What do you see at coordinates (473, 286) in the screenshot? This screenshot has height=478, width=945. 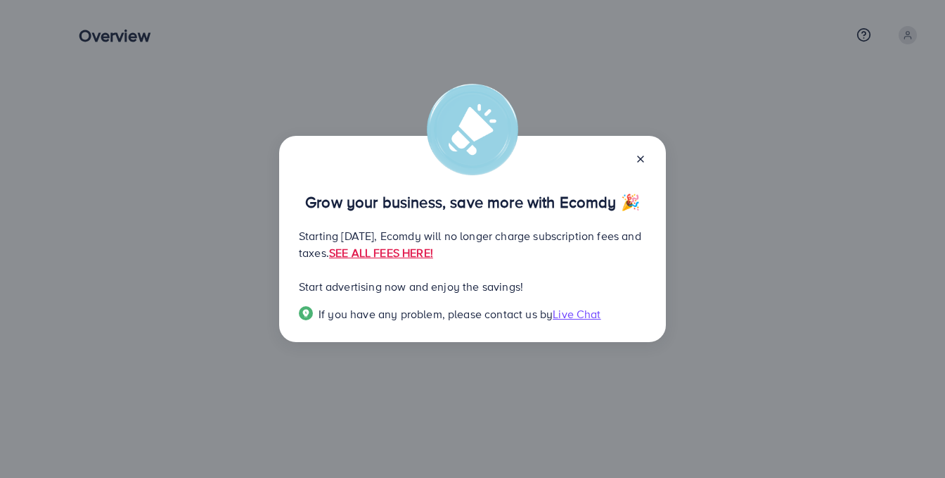 I see `p: Start advertising now and enjoy the savings!` at bounding box center [473, 286].